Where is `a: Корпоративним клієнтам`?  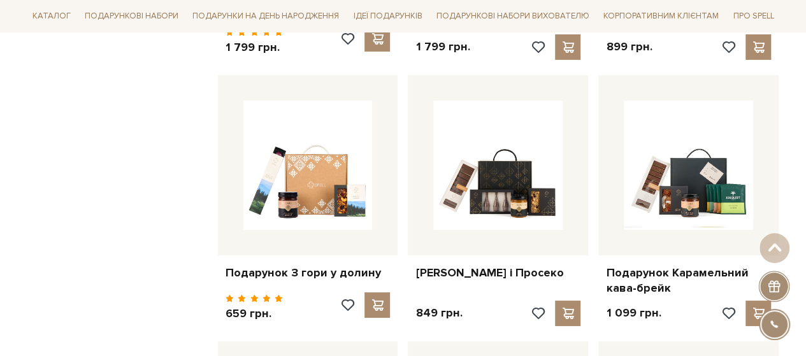 a: Корпоративним клієнтам is located at coordinates (661, 16).